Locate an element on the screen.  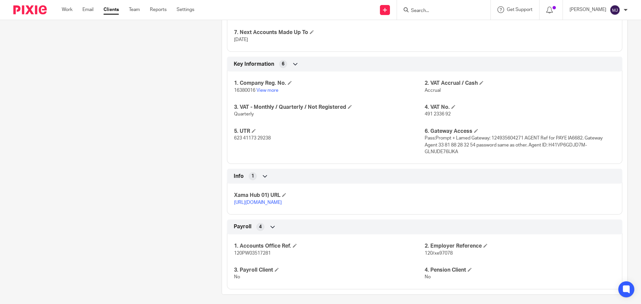
a: Settings is located at coordinates (185, 10).